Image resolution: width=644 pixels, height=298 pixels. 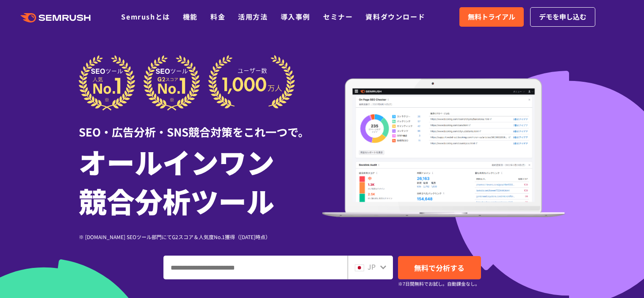 I want to click on small: ※7日間無料でお試し。自動課金なし。, so click(x=439, y=283).